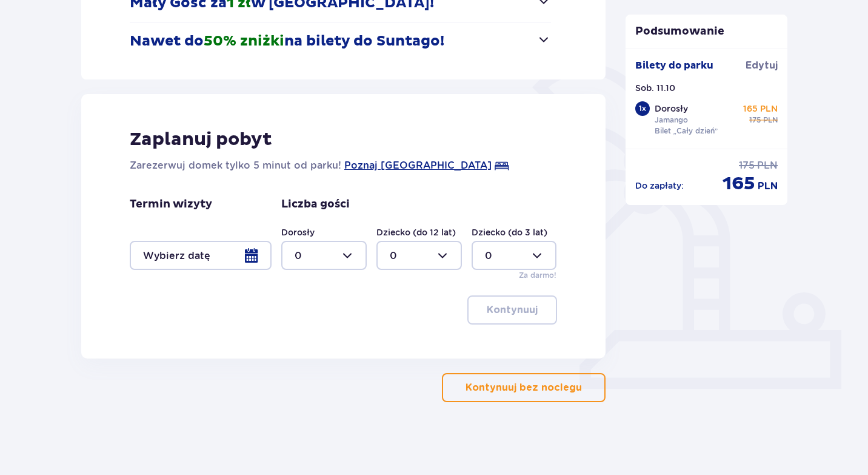 Image resolution: width=868 pixels, height=475 pixels. Describe the element at coordinates (201, 140) in the screenshot. I see `p: Zaplanuj pobyt` at that location.